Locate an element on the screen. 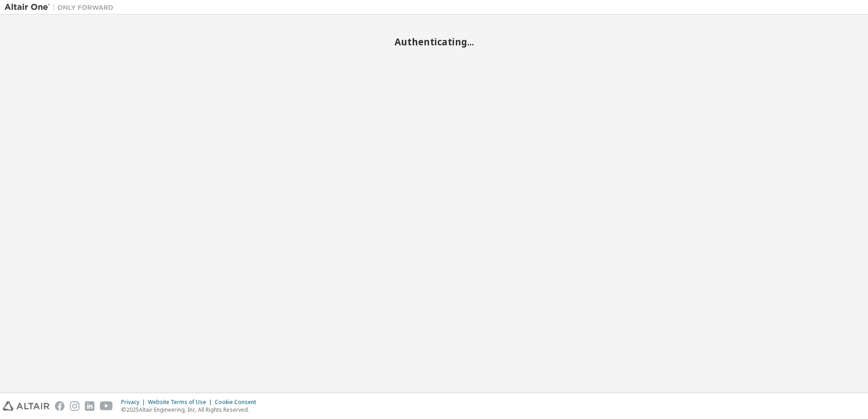 The image size is (868, 419). h2: Authenticating... is located at coordinates (434, 42).